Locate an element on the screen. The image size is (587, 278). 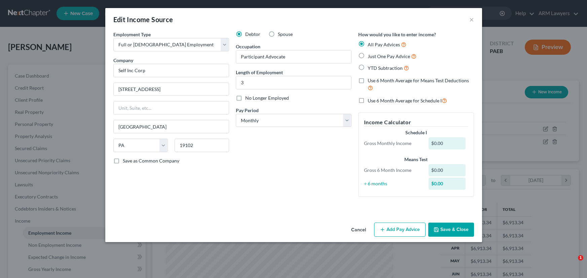
label: How would you like to enter income? is located at coordinates (397, 34).